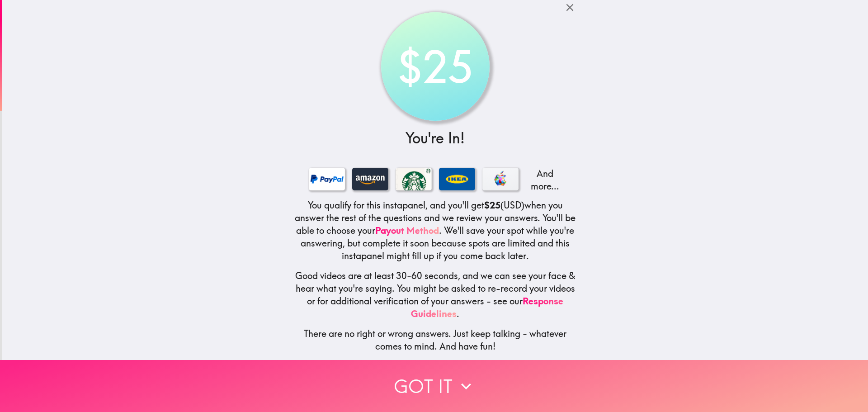 The width and height of the screenshot is (868, 412). What do you see at coordinates (407, 230) in the screenshot?
I see `a: Payout Method` at bounding box center [407, 230].